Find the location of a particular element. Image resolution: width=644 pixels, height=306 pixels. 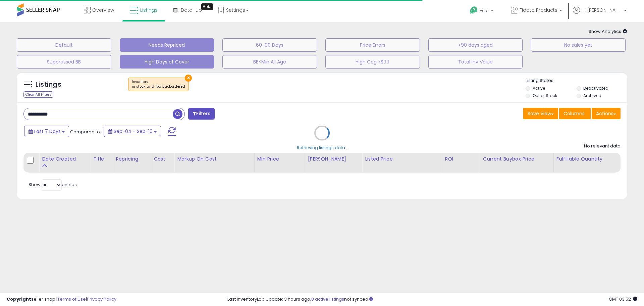

span: Listings is located at coordinates (149, 10).